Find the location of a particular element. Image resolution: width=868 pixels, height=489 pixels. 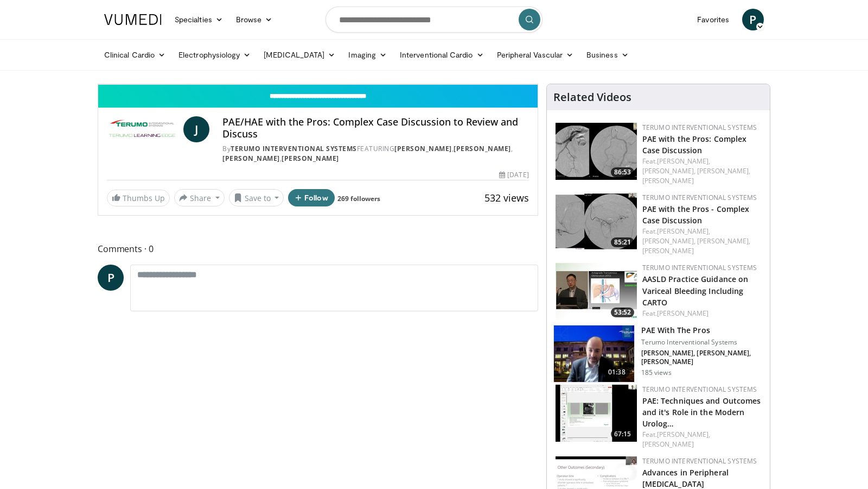

a: Interventional Cardio is located at coordinates (442, 55).